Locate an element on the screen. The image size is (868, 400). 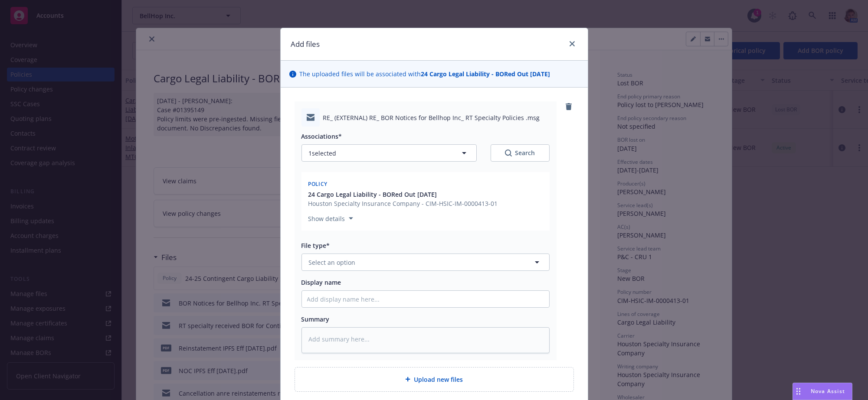
span: Upload new files is located at coordinates (438, 379).